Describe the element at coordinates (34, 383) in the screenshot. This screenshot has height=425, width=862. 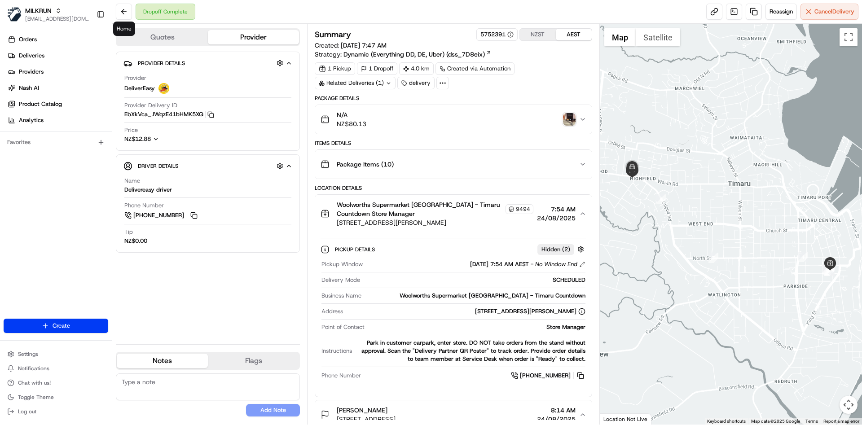
I see `span: Chat with us!` at that location.